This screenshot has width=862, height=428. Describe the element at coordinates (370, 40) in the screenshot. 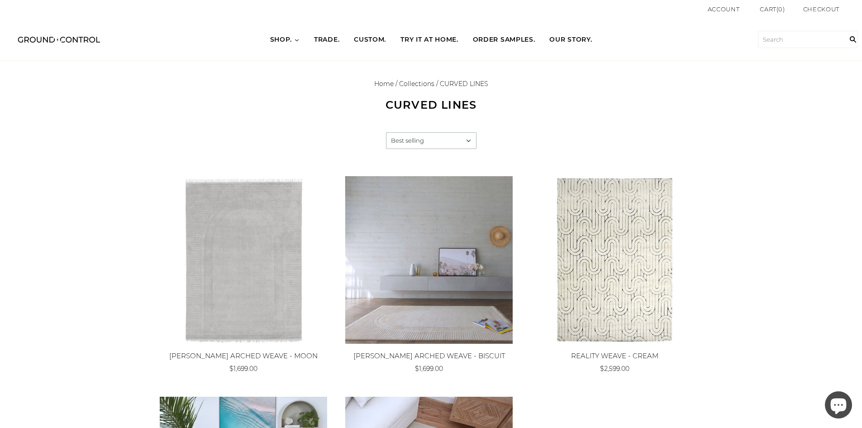

I see `a: CUSTOM.` at that location.